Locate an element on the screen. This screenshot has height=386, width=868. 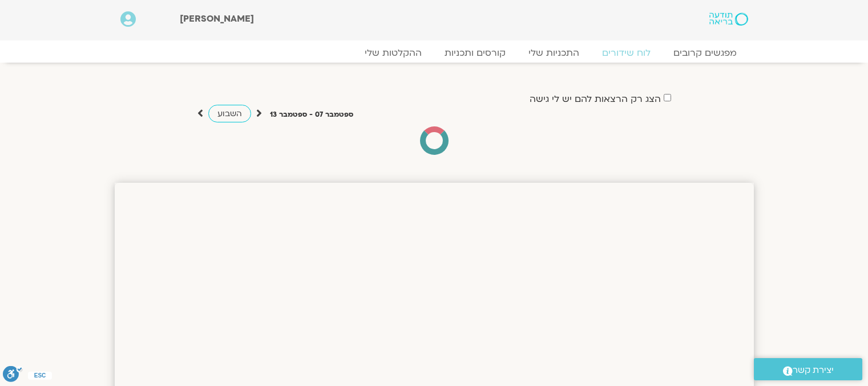
a: קורסים ותכניות is located at coordinates (474, 53).